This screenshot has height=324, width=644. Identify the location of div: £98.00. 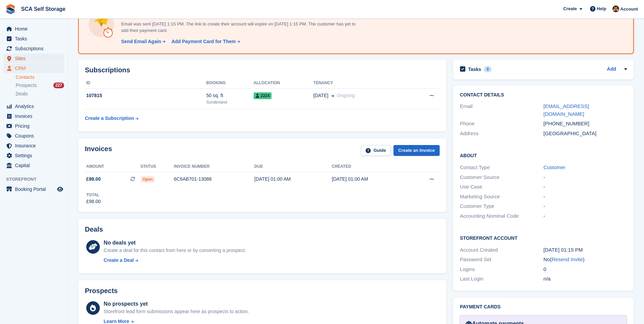
(93, 201).